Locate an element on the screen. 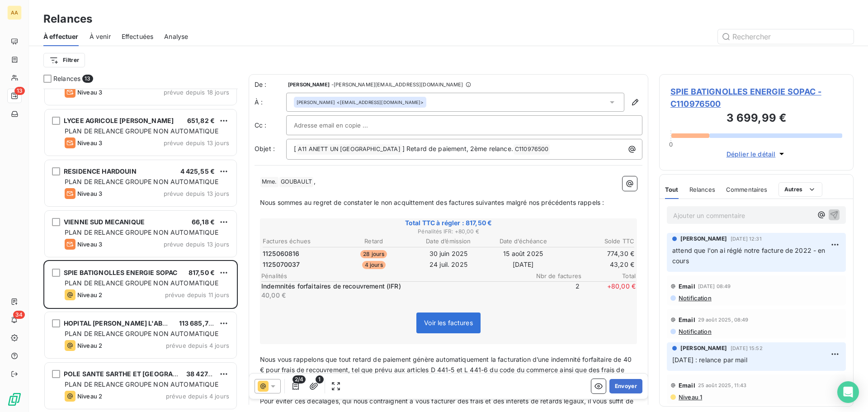 This screenshot has width=868, height=412. span: 1 is located at coordinates (319, 379).